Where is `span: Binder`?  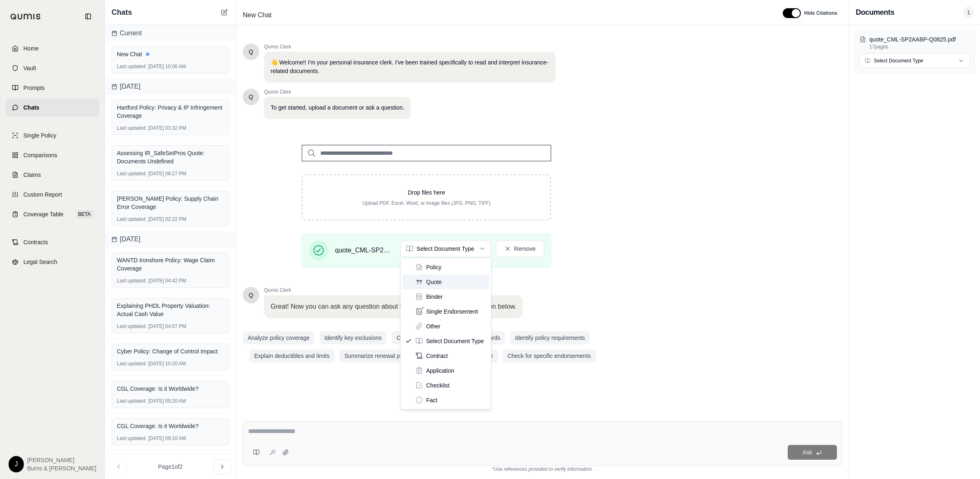 span: Binder is located at coordinates (434, 296).